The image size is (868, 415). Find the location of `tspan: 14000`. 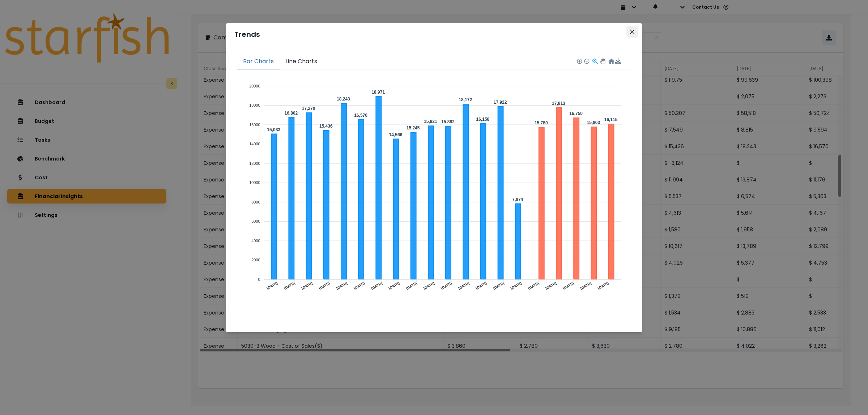

tspan: 14000 is located at coordinates (254, 144).